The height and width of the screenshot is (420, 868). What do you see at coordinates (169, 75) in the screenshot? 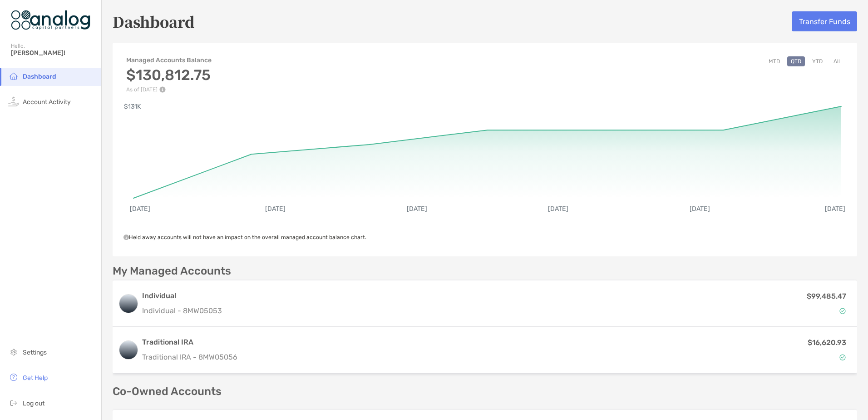
I see `h3: $130,812.75` at bounding box center [169, 75].